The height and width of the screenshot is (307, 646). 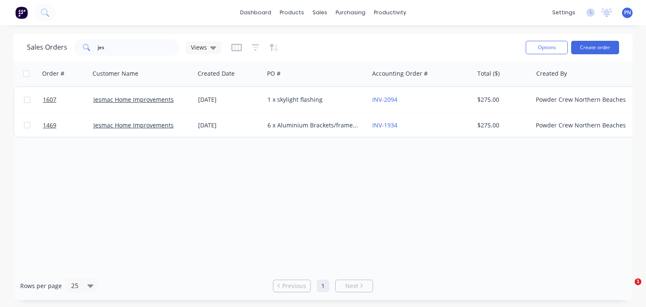 What do you see at coordinates (53, 74) in the screenshot?
I see `div: Order #` at bounding box center [53, 74].